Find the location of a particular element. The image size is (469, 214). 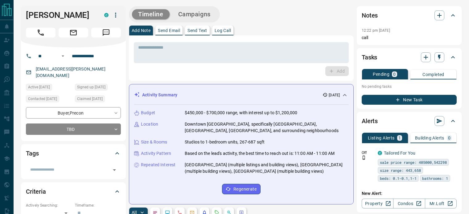

h2: Criteria is located at coordinates (36, 192).